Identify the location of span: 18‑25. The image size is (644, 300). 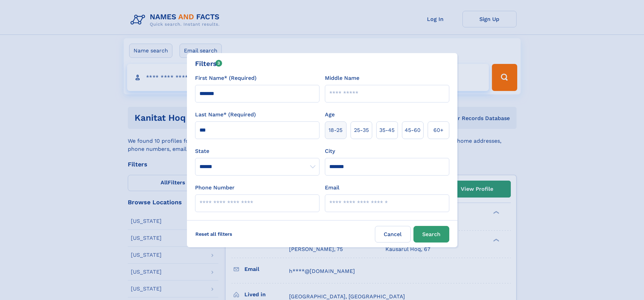
(336, 130).